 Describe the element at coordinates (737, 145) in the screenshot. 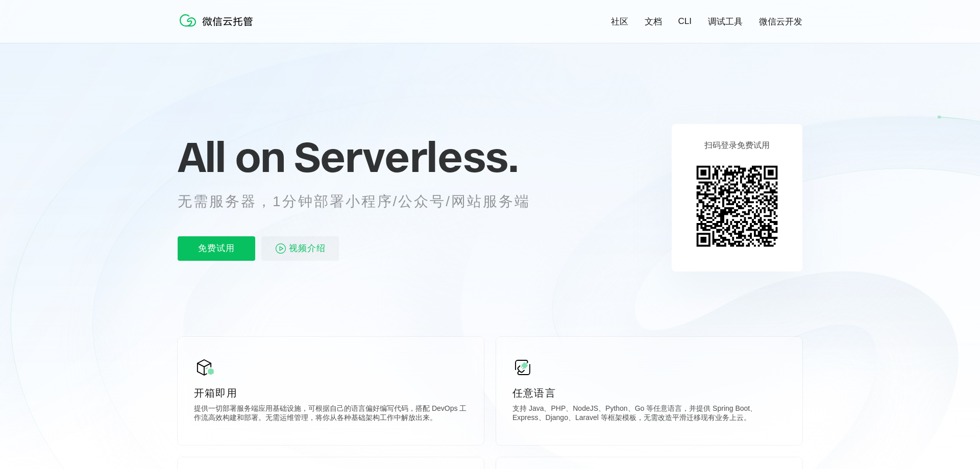

I see `p: 扫码登录免费试用` at that location.